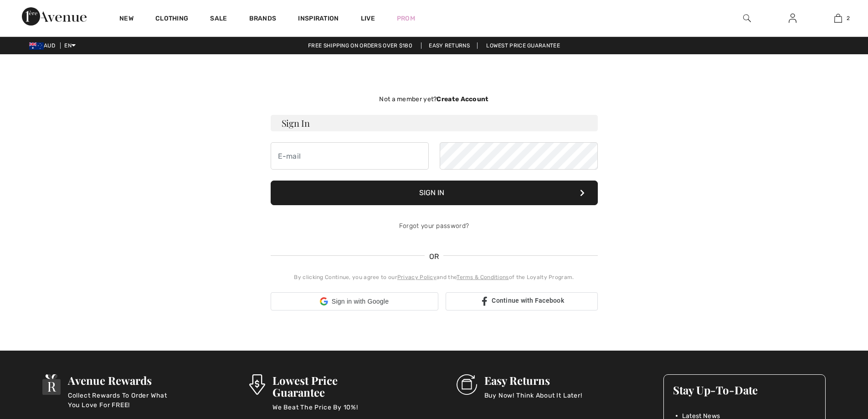 Image resolution: width=868 pixels, height=419 pixels. I want to click on strong: Create Account, so click(462, 99).